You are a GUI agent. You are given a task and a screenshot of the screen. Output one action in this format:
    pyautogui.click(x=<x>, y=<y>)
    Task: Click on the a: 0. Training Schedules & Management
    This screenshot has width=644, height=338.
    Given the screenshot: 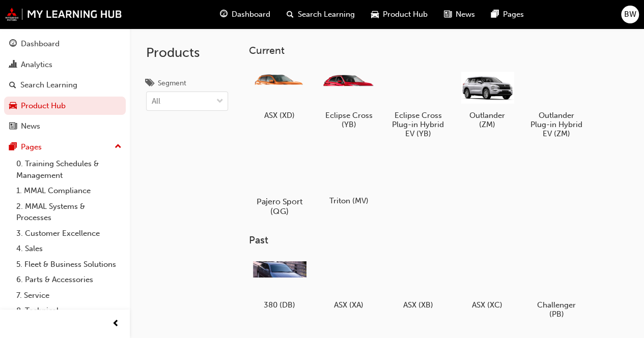 What is the action you would take?
    pyautogui.click(x=69, y=169)
    